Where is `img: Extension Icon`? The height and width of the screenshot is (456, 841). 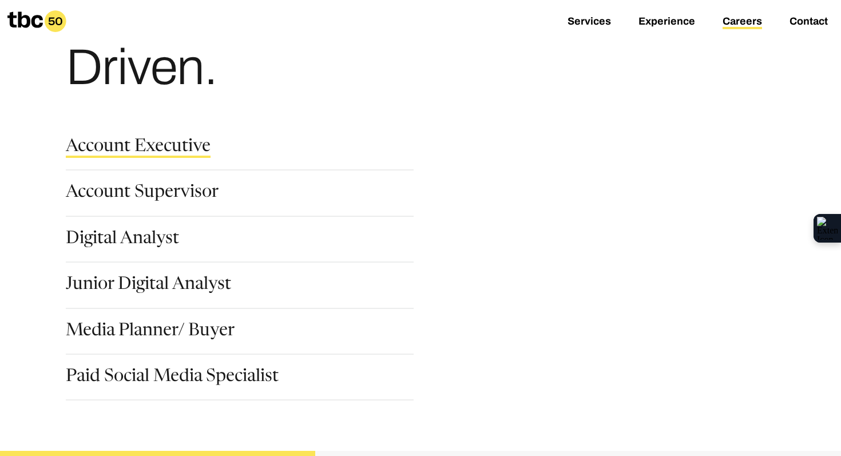 img: Extension Icon is located at coordinates (827, 228).